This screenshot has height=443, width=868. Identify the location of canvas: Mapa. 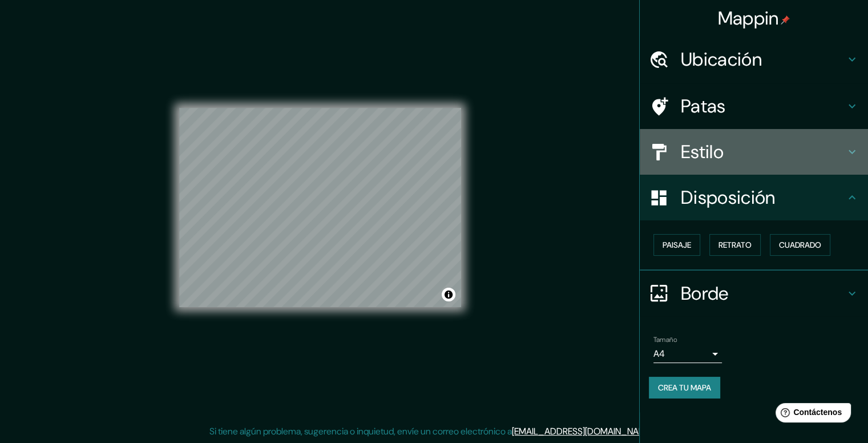
(320, 207).